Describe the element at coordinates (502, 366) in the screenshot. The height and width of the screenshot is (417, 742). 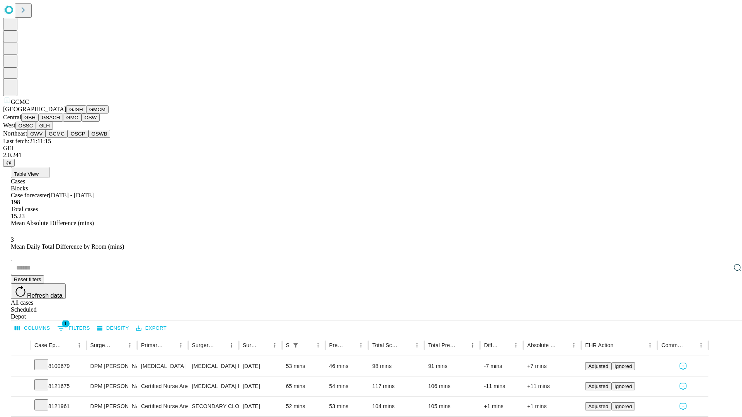
I see `div: -7 mins` at that location.